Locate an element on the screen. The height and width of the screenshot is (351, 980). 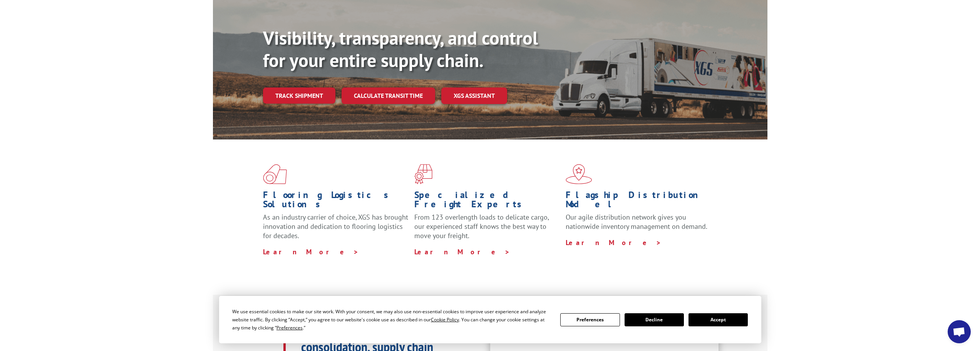
div: Open chat is located at coordinates (959, 332).